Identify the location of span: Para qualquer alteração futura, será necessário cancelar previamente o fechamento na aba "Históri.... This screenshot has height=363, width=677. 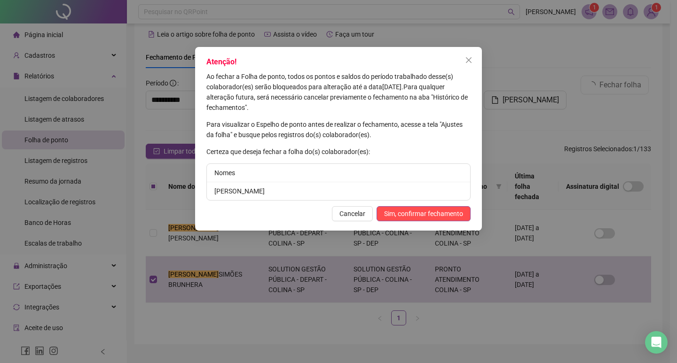
(337, 97).